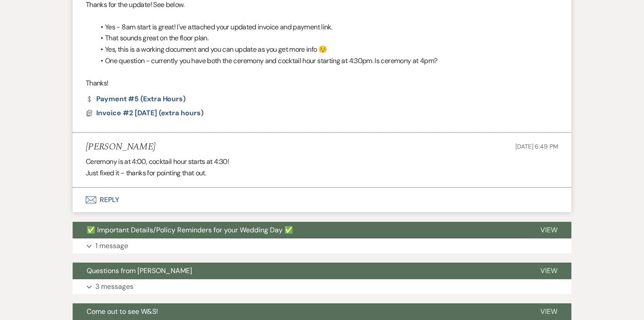 Image resolution: width=644 pixels, height=320 pixels. Describe the element at coordinates (322, 161) in the screenshot. I see `p: Ceremony is at 4:00, cocktail hour starts at 4:30!` at that location.